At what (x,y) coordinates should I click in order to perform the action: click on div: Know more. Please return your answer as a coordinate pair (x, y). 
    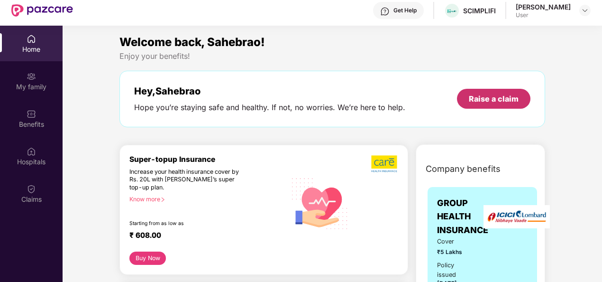
    Looking at the image, I should click on (205, 199).